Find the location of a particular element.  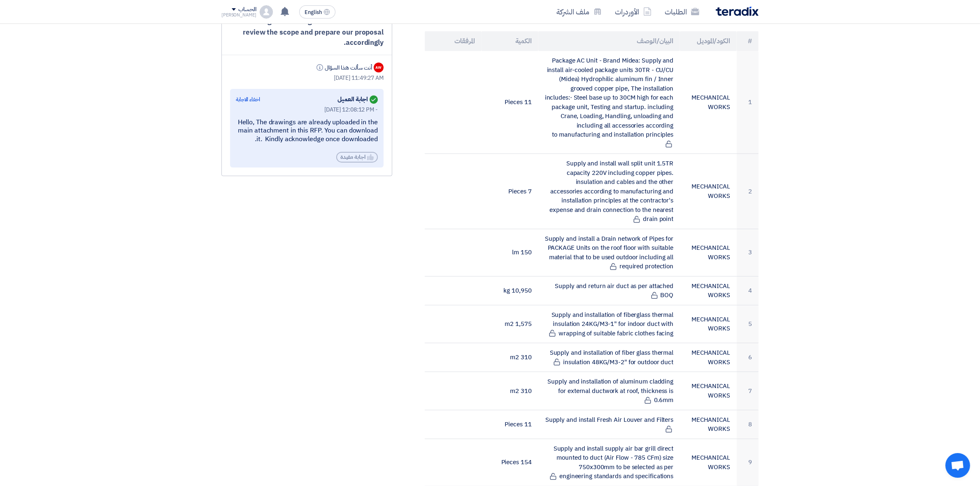

div: AW is located at coordinates (379, 68).